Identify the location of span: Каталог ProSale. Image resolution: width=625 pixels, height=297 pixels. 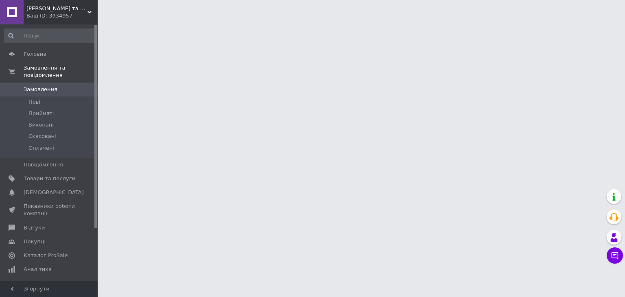
(46, 256).